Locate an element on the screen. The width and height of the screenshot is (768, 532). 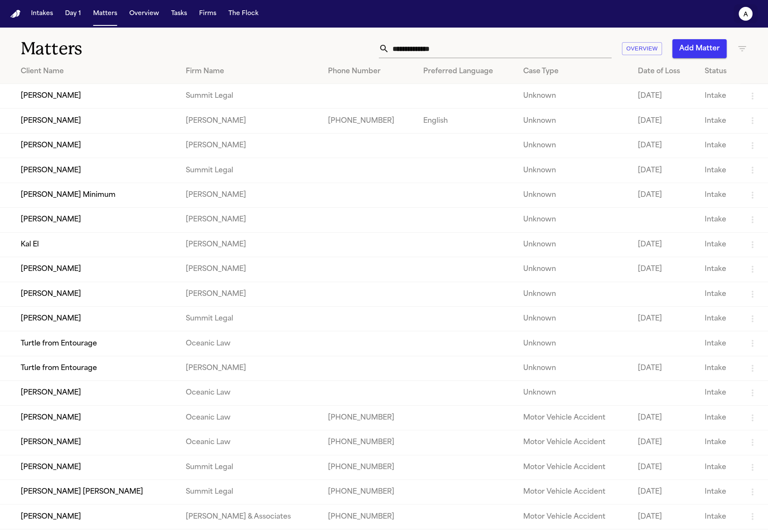
div: Client Name is located at coordinates (96, 71).